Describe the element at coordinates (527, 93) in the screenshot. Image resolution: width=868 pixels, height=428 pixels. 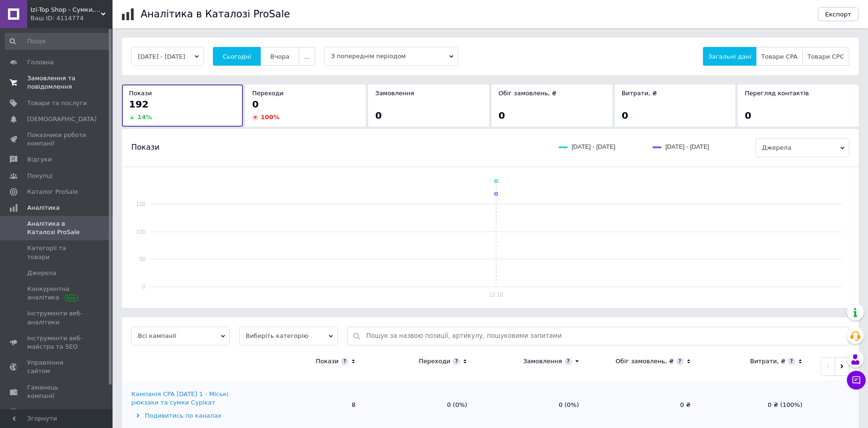
I see `span: Обіг замовлень, ₴` at that location.